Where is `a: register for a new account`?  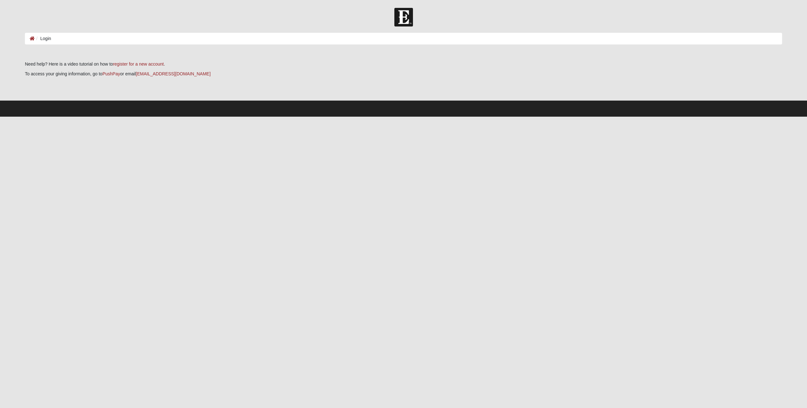
a: register for a new account is located at coordinates (138, 64).